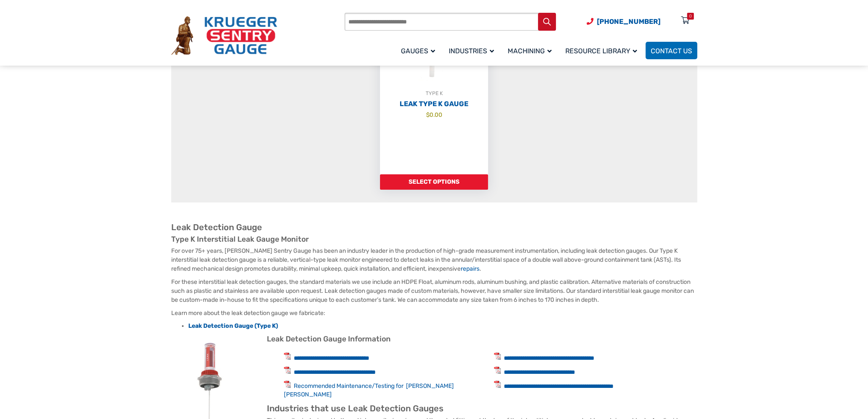  I want to click on a: Phone Number (920) 434-8860, so click(623, 21).